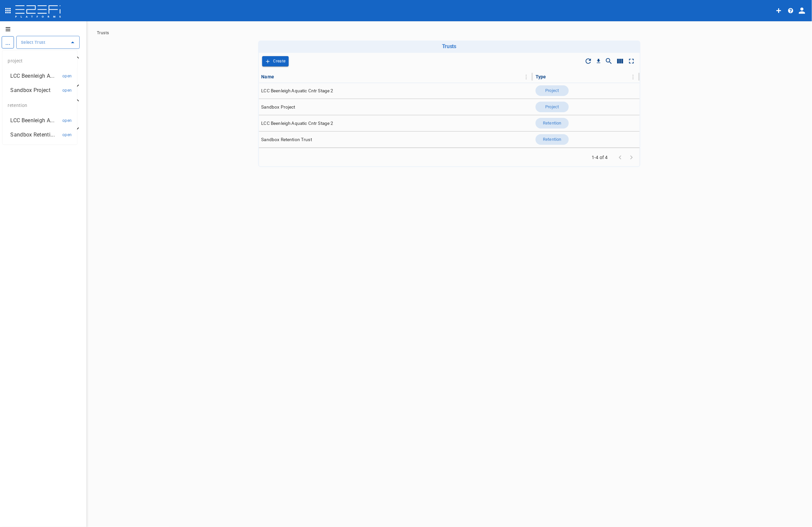 This screenshot has width=812, height=527. What do you see at coordinates (40, 105) in the screenshot?
I see `div: retention` at bounding box center [40, 105].